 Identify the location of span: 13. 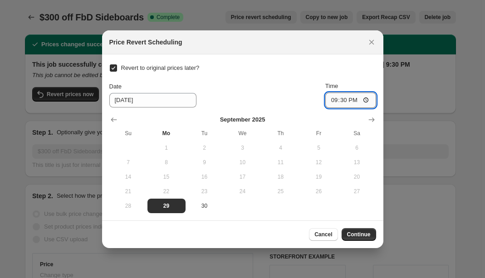
(357, 162).